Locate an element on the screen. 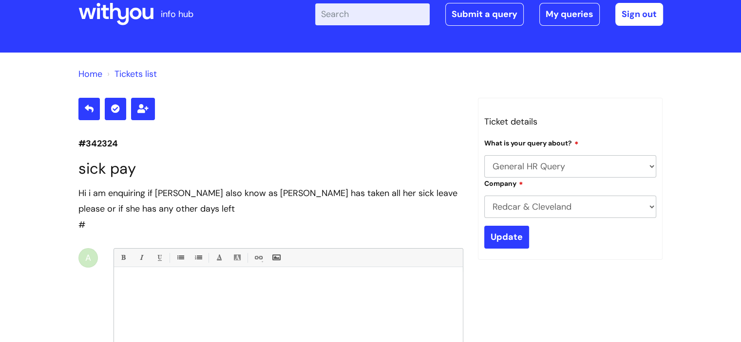 The height and width of the screenshot is (342, 741). label: What is your query about? is located at coordinates (531, 143).